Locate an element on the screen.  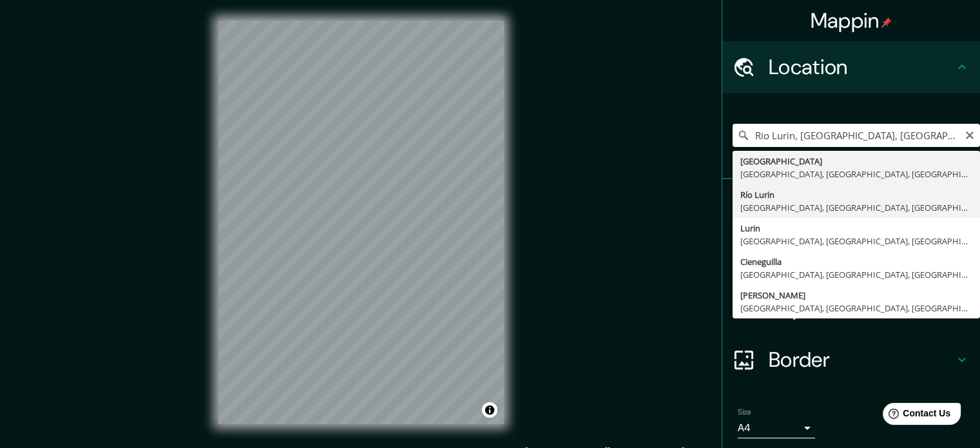
h4: Layout is located at coordinates (861, 309).